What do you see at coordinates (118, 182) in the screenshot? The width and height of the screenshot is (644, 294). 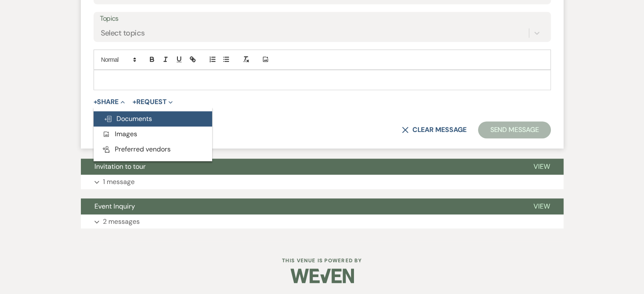 I see `p: 1 message` at bounding box center [118, 182].